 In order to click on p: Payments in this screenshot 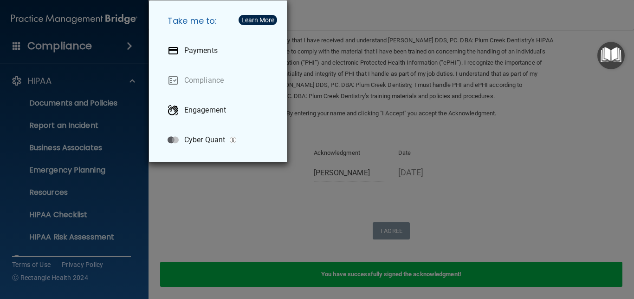, I will do `click(201, 51)`.